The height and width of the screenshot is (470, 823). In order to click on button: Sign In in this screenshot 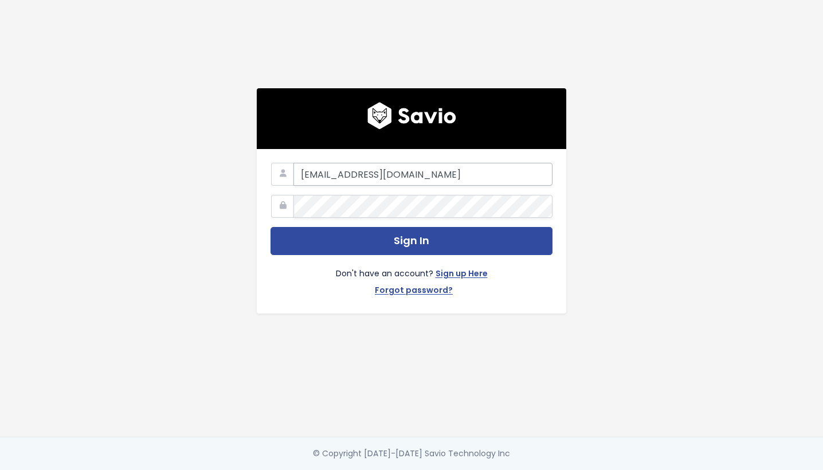, I will do `click(412, 241)`.